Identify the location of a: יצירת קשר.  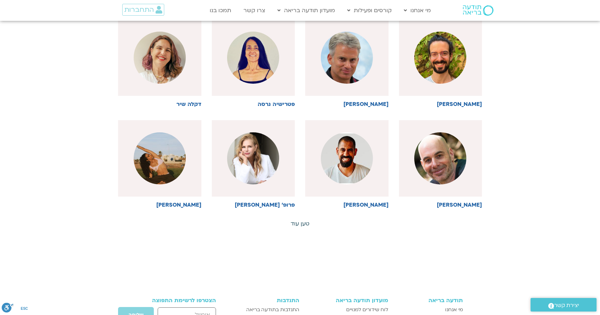
(564, 305).